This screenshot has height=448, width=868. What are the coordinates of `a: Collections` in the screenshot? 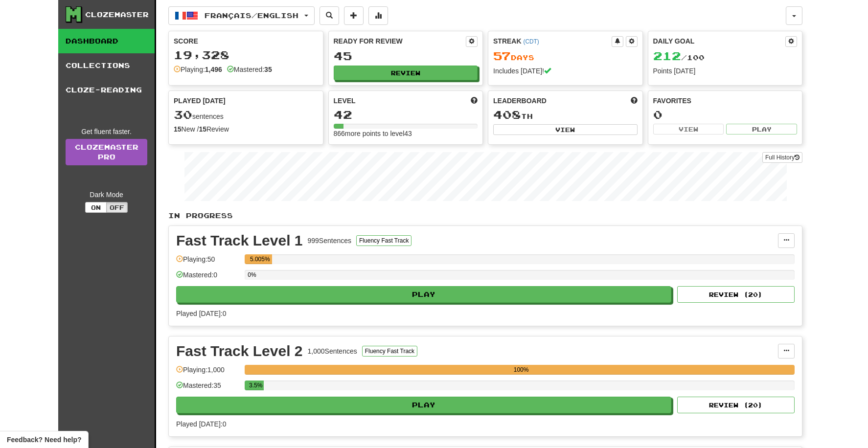 It's located at (106, 65).